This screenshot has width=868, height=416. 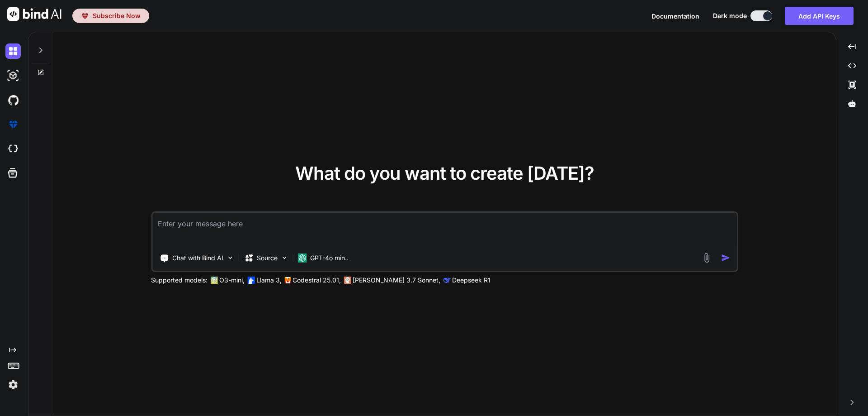 I want to click on img: Pick Tools, so click(x=230, y=257).